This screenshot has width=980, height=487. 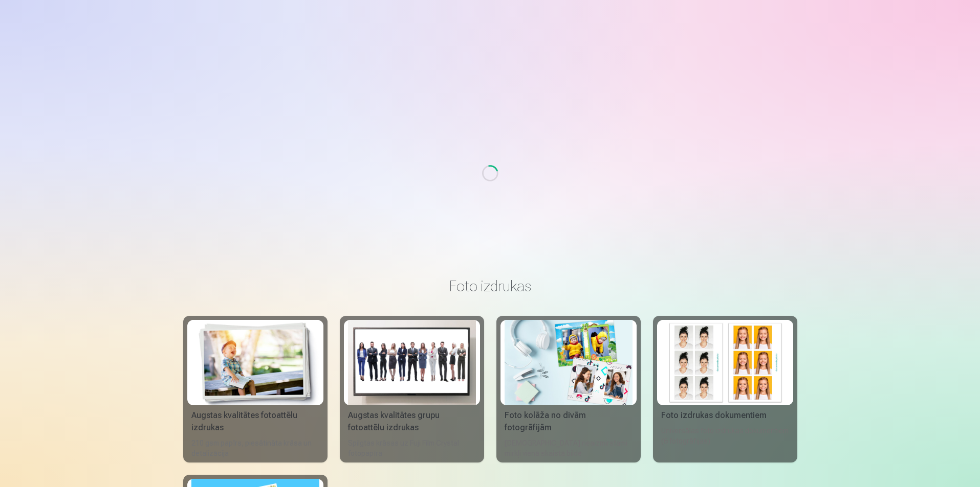 I want to click on div: Foto kolāža no divām fotogrāfijām, so click(x=568, y=422).